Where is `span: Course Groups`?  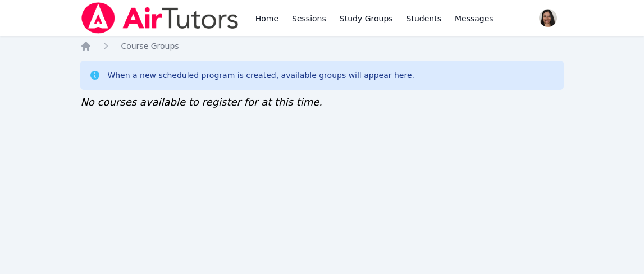 span: Course Groups is located at coordinates (149, 46).